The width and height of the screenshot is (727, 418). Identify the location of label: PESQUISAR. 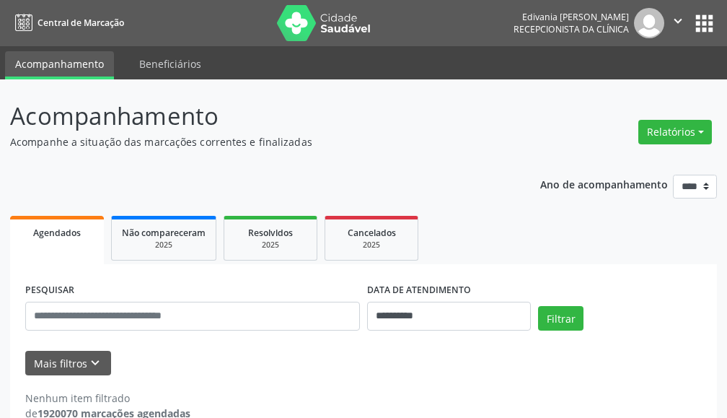
(50, 290).